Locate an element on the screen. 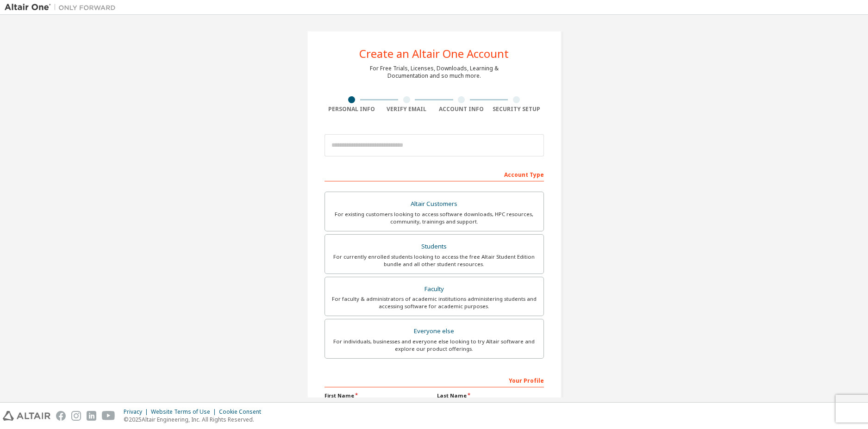 This screenshot has width=868, height=429. label: Last Name is located at coordinates (490, 396).